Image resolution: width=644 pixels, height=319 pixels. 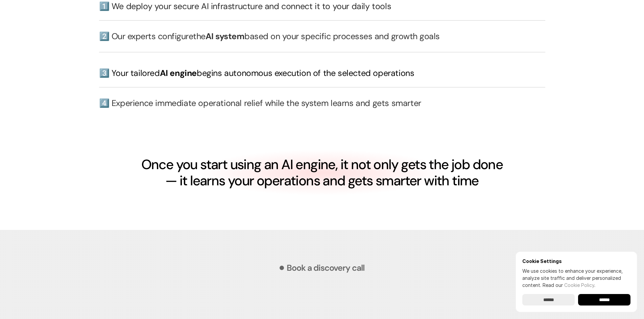 What do you see at coordinates (322, 173) in the screenshot?
I see `h4: Once you start using an AI engine, it not only gets the job done — it learns your operations and ...` at bounding box center [322, 173].